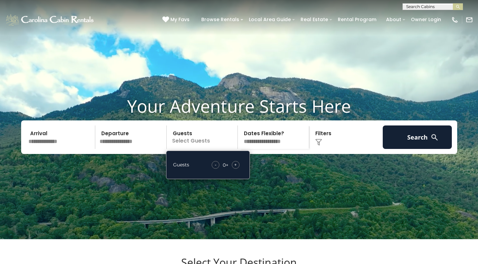  Describe the element at coordinates (50, 20) in the screenshot. I see `img: White-1-1-2.png` at that location.